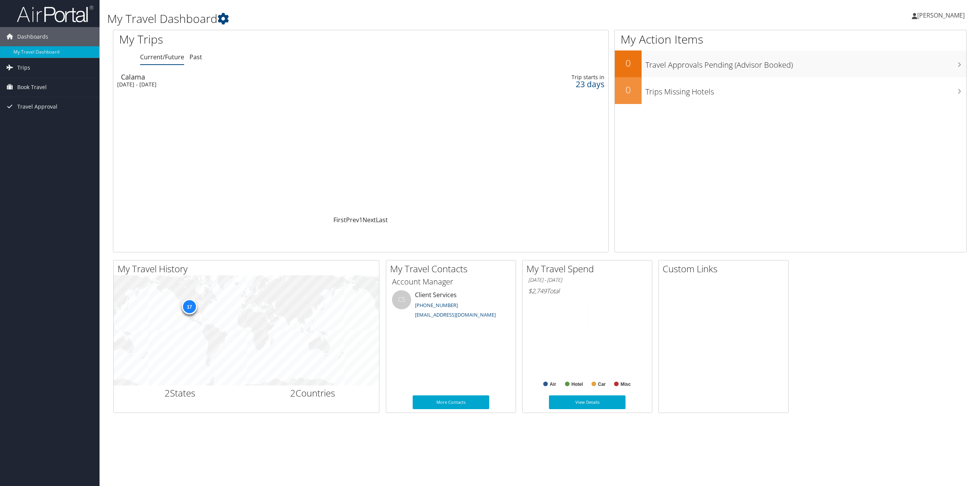  What do you see at coordinates (451, 402) in the screenshot?
I see `a: More Contacts` at bounding box center [451, 402].